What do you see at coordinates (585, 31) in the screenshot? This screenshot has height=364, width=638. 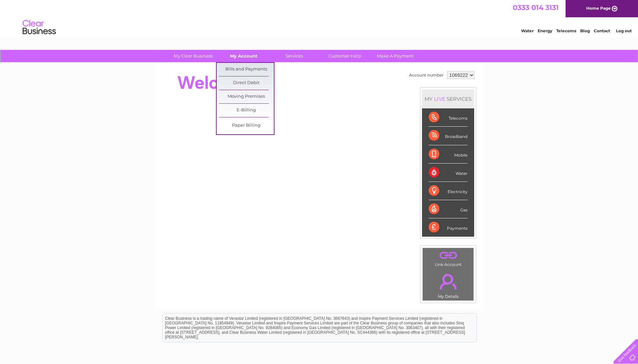 I see `a: Blog` at bounding box center [585, 31].